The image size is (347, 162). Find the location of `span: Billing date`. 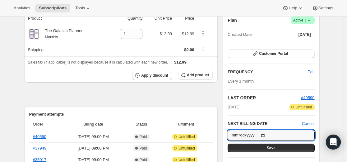

span: Billing date is located at coordinates (93, 124).